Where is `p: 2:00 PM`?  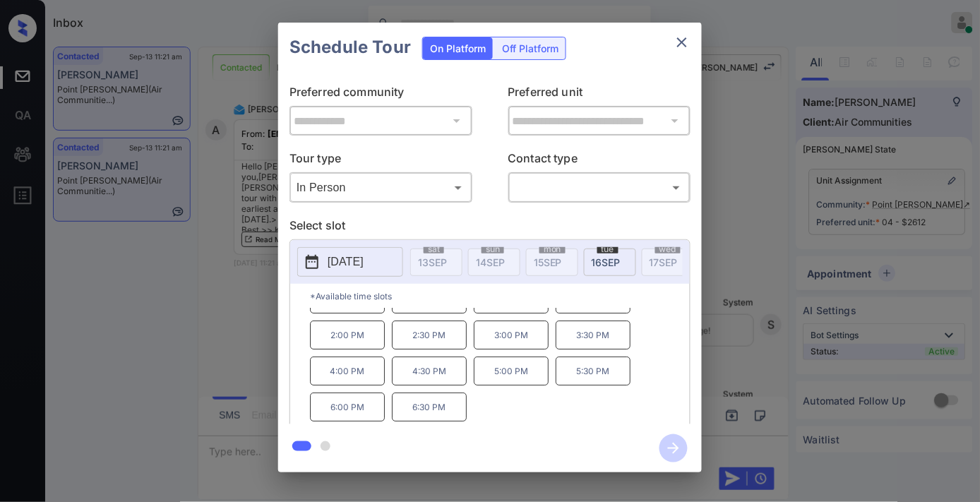
p: 2:00 PM is located at coordinates (347, 334).